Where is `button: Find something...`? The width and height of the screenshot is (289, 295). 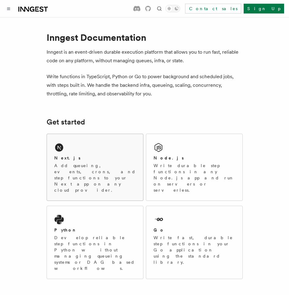
button: Find something... is located at coordinates (160, 9).